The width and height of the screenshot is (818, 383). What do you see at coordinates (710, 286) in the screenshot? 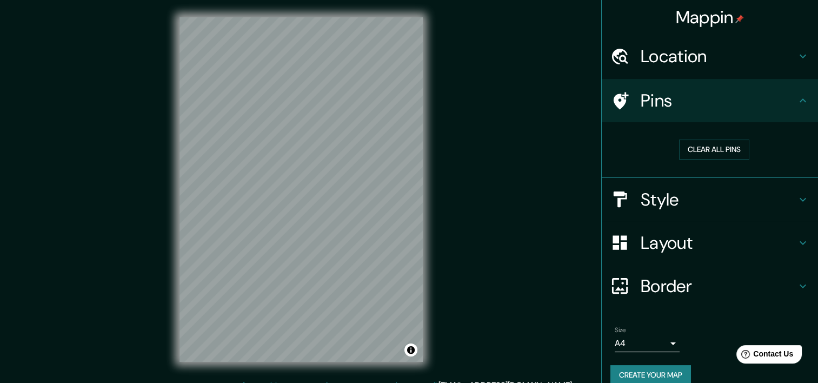
I see `div: Border` at bounding box center [710, 286].